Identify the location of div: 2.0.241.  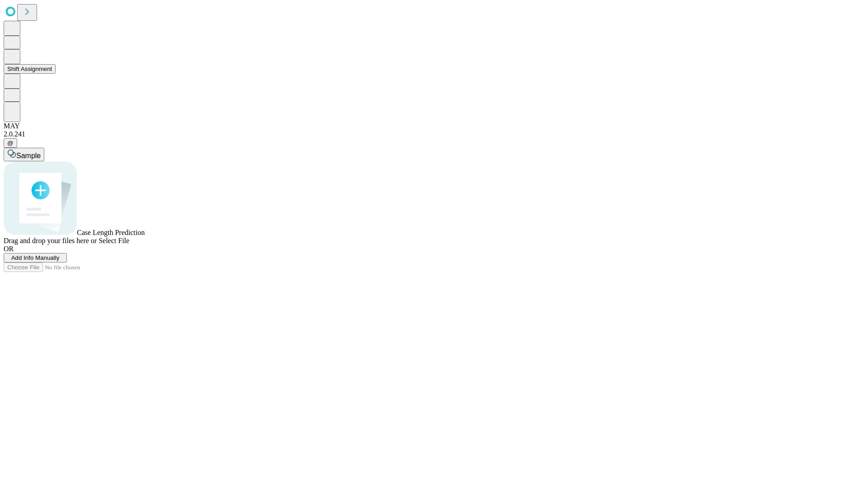
(434, 134).